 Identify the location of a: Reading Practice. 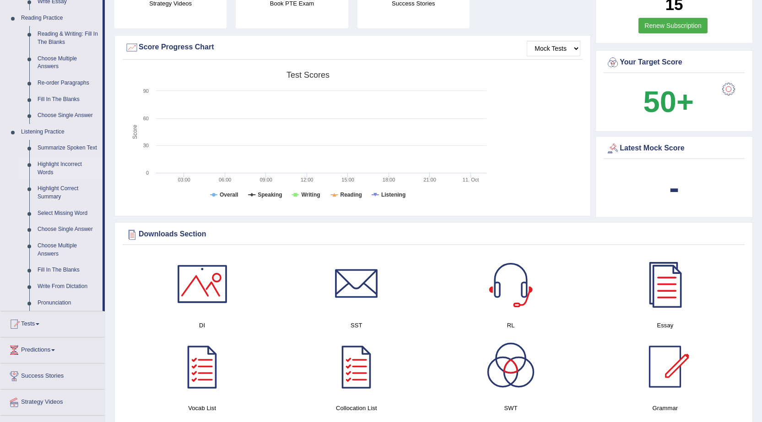
(60, 18).